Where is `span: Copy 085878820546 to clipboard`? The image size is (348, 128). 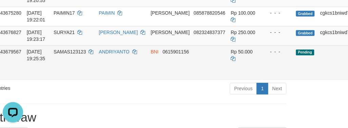
span: Copy 085878820546 to clipboard is located at coordinates (209, 13).